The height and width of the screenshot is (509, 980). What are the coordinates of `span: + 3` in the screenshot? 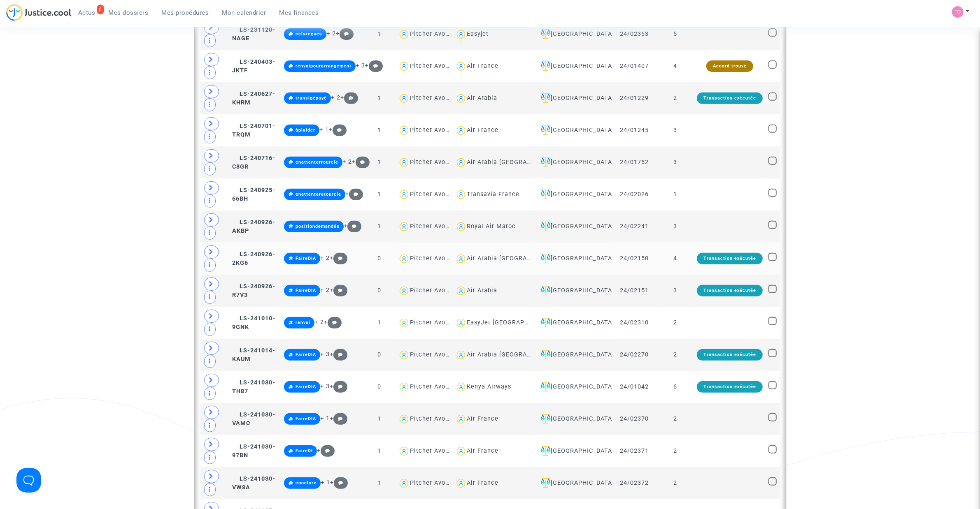 It's located at (325, 387).